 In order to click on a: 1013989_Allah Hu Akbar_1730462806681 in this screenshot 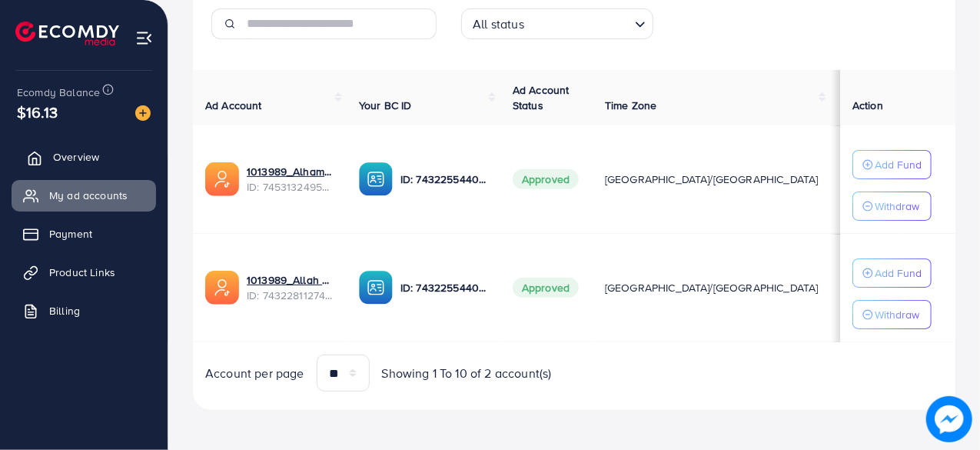, I will do `click(291, 280)`.